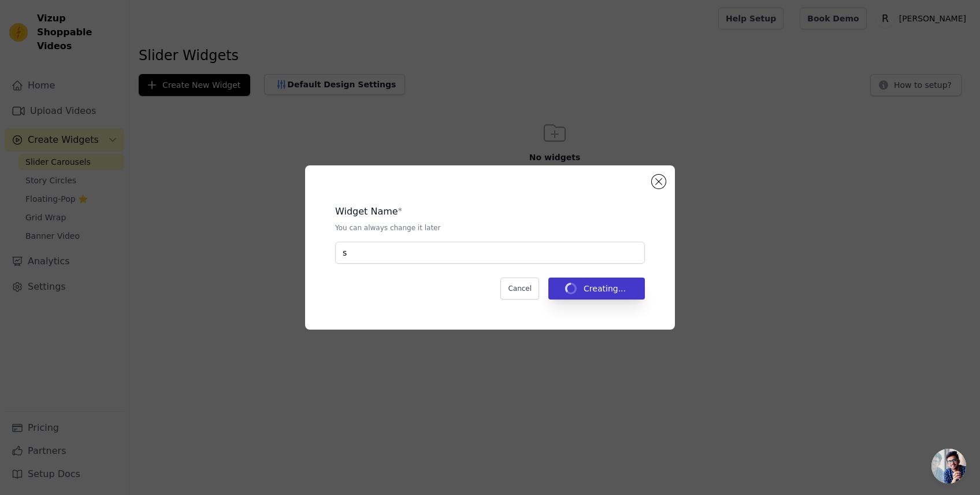 This screenshot has width=980, height=495. I want to click on p: You can always change it later, so click(490, 227).